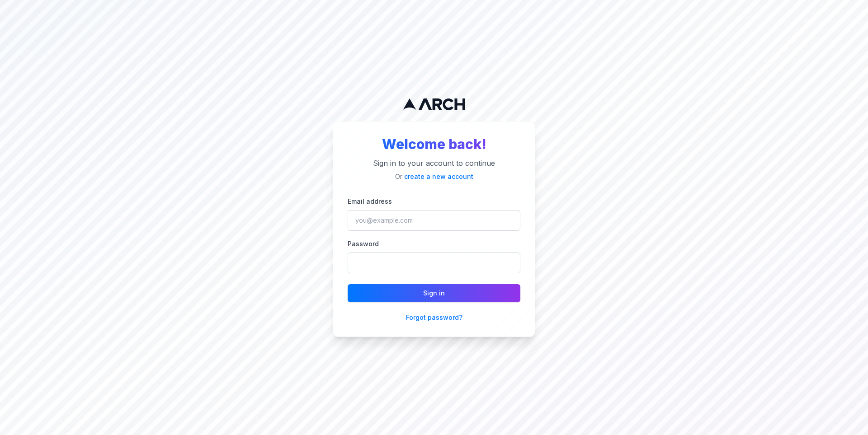 This screenshot has width=868, height=435. I want to click on button: Sign in, so click(434, 293).